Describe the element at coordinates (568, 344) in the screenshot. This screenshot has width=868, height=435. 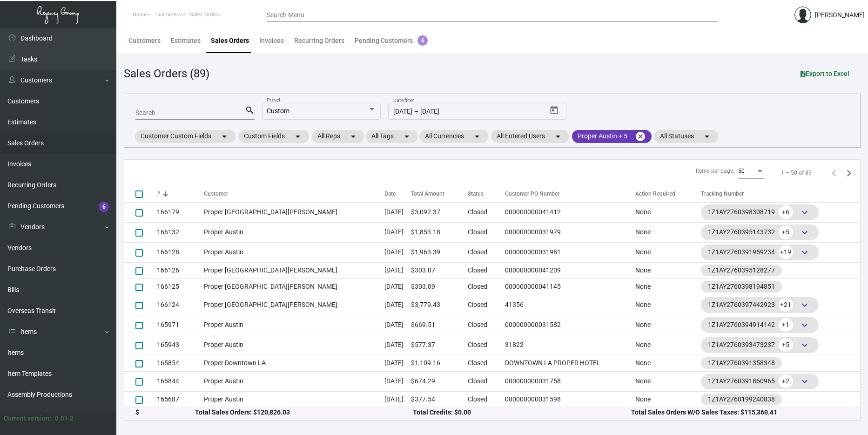
I see `td: 31822` at that location.